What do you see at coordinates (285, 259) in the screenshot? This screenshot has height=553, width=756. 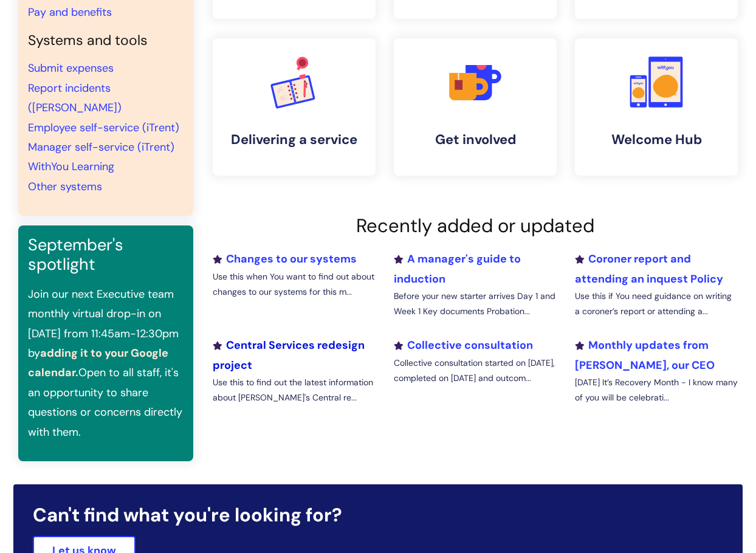 I see `a: Changes to our systems` at bounding box center [285, 259].